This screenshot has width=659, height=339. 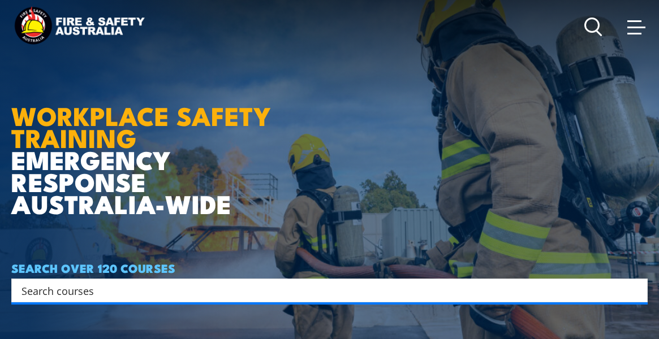 What do you see at coordinates (149, 131) in the screenshot?
I see `h1: EMERGENCY RESPONSE AUSTRALIA-WIDE` at bounding box center [149, 131].